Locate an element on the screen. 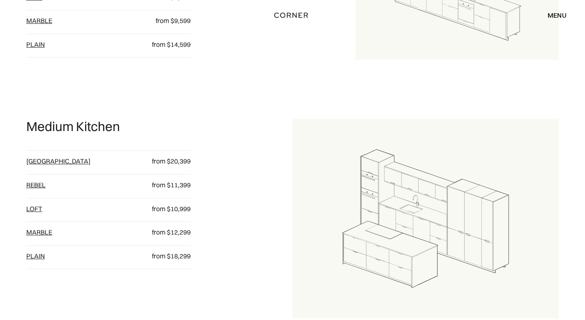 This screenshot has height=320, width=585. a: Rebel is located at coordinates (36, 185).